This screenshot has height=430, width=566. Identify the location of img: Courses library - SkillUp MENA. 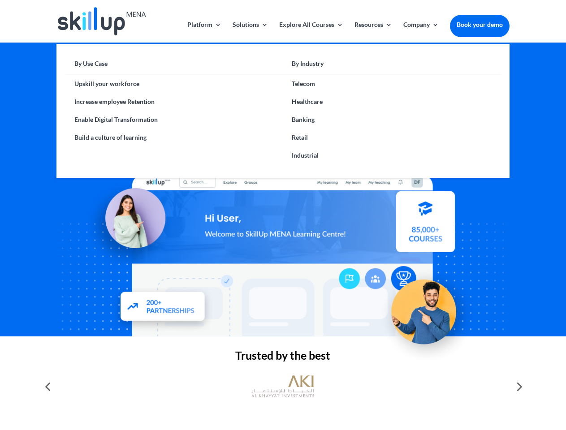
(425, 225).